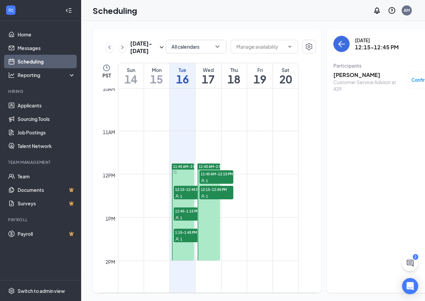 This screenshot has height=301, width=425. I want to click on div: AM, so click(406, 10).